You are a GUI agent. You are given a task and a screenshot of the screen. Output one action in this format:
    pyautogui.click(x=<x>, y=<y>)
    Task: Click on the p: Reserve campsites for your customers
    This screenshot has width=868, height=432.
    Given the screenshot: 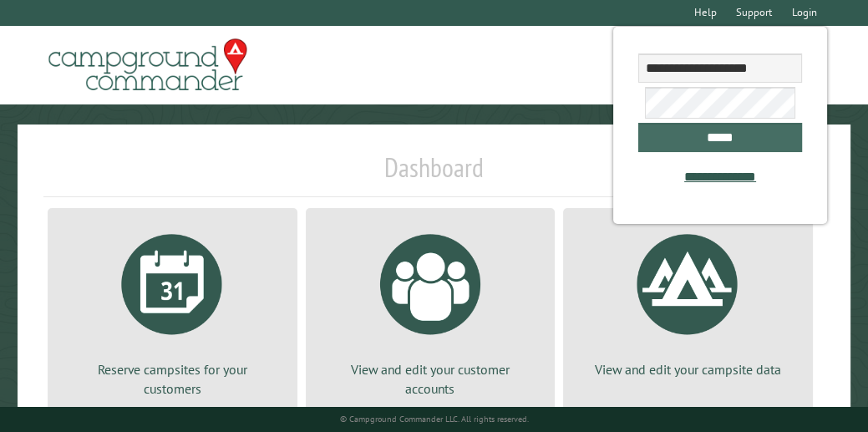 What is the action you would take?
    pyautogui.click(x=172, y=378)
    